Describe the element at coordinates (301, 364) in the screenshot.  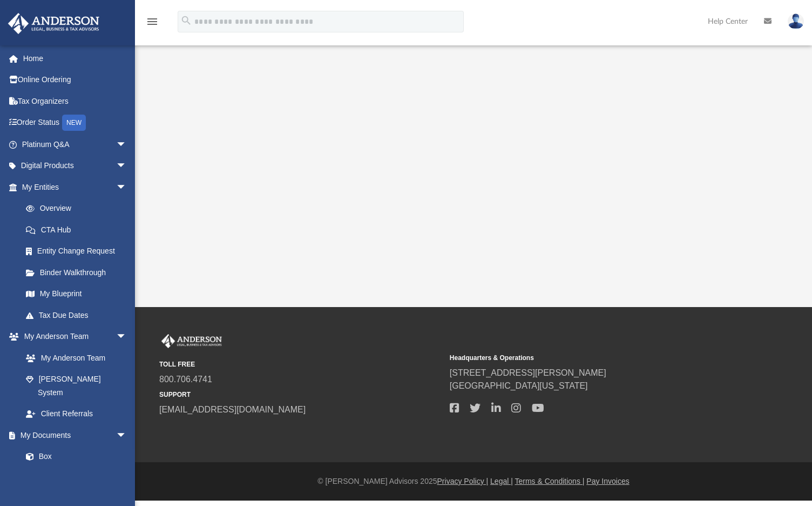
I see `small: TOLL FREE` at that location.